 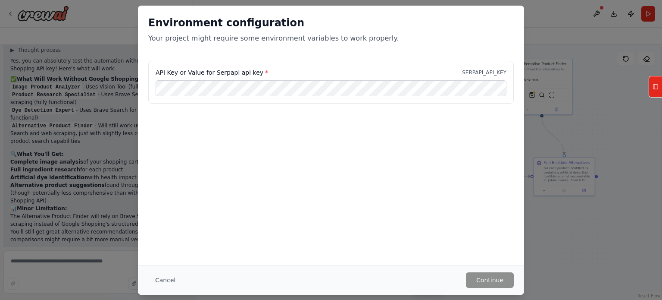 I want to click on label: API Key or Value for Serpapi api key, so click(x=212, y=72).